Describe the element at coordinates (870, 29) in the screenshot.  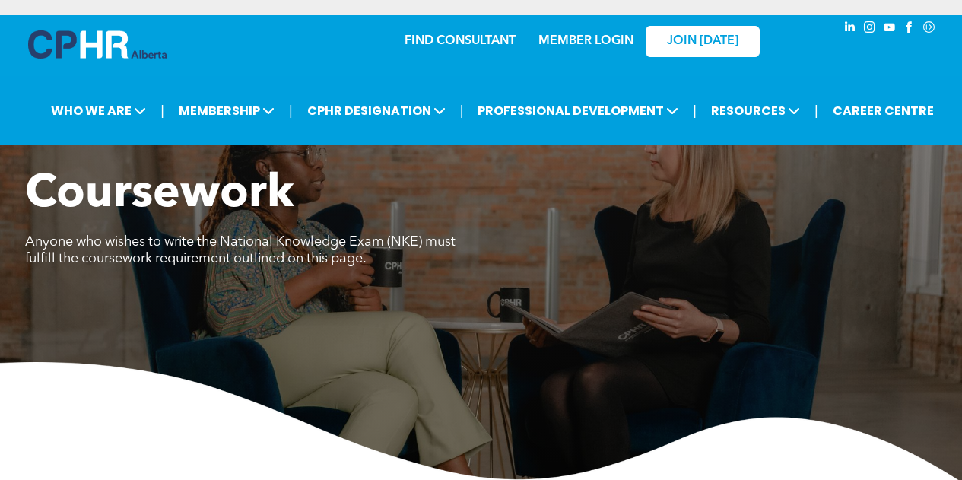
I see `a: instagram` at that location.